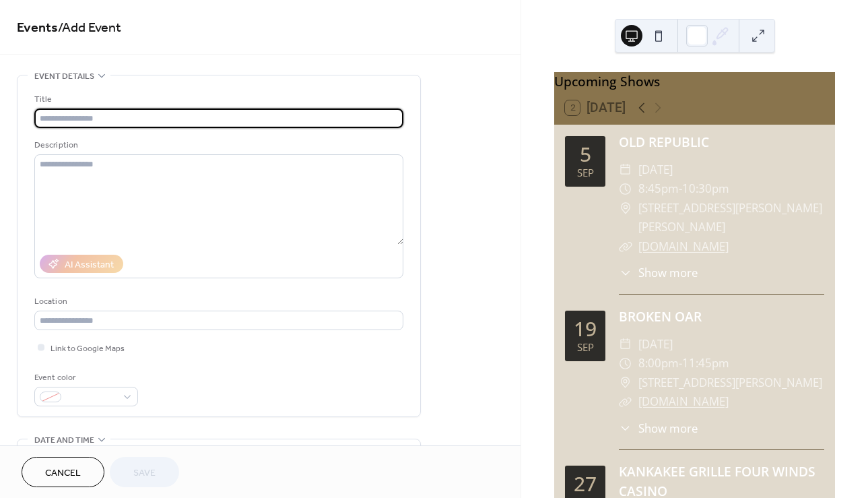  Describe the element at coordinates (64, 76) in the screenshot. I see `span: Event details` at that location.